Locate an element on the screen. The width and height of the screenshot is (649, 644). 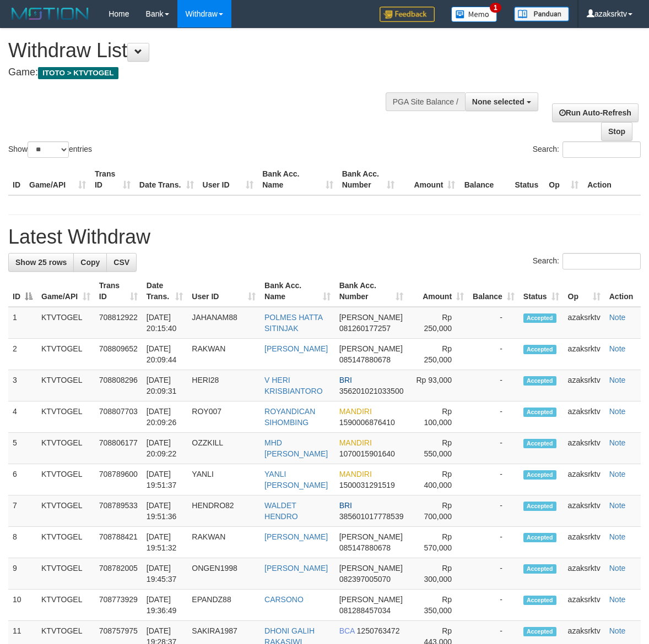
td: RAKWAN is located at coordinates (224, 354).